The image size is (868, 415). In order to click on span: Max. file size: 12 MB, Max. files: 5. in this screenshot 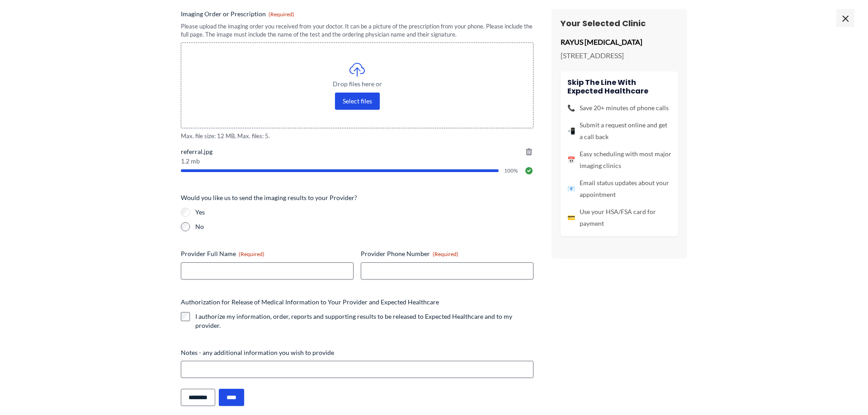, I will do `click(357, 136)`.